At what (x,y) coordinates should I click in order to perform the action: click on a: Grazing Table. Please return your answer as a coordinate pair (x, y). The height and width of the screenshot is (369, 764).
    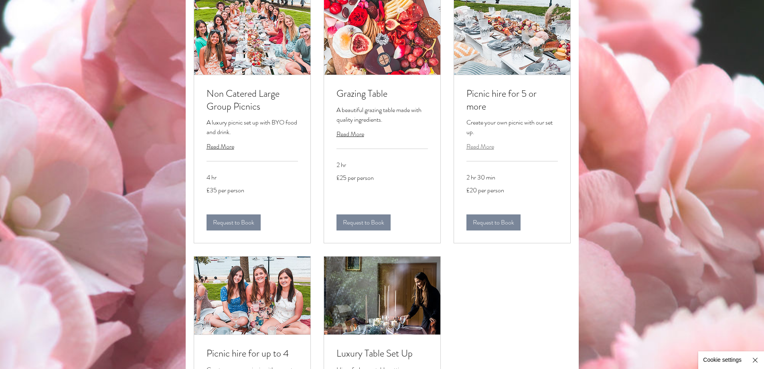
    Looking at the image, I should click on (382, 94).